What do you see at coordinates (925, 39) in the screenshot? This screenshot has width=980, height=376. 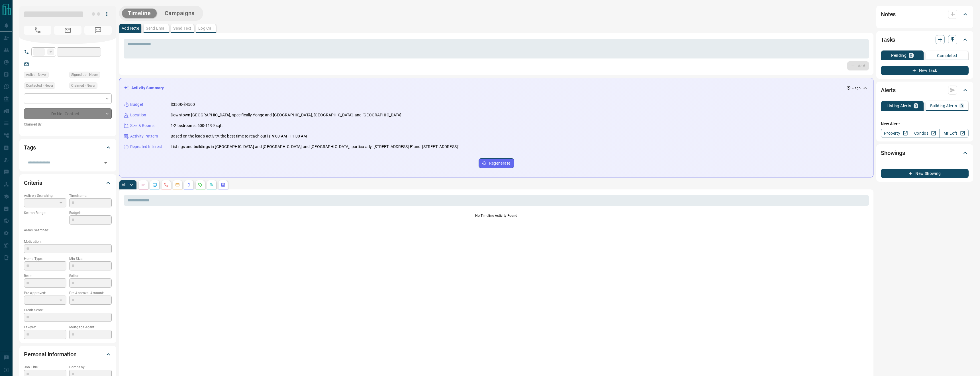 I see `div: Tasks` at bounding box center [925, 39].